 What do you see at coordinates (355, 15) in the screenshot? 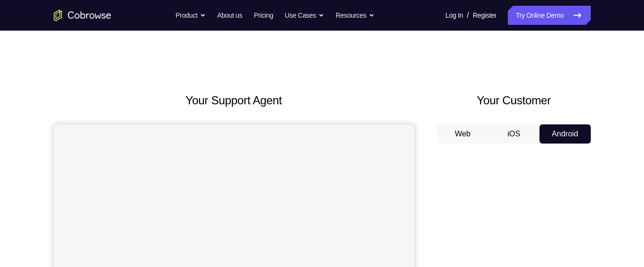
I see `button: Resources` at bounding box center [355, 15].